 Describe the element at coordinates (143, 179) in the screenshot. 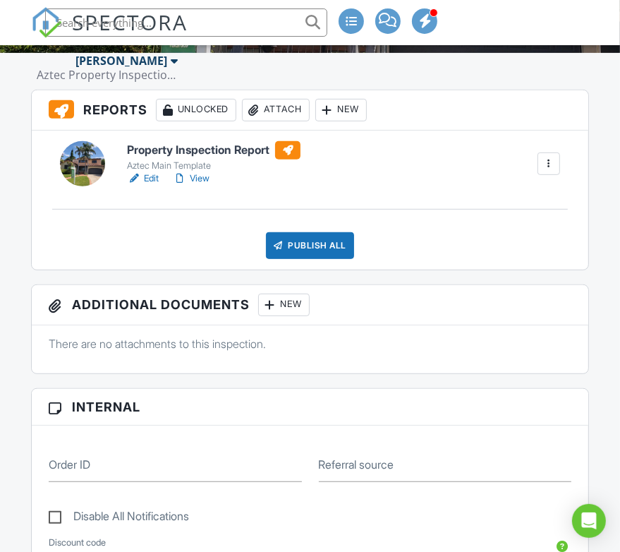

I see `a: Edit` at that location.